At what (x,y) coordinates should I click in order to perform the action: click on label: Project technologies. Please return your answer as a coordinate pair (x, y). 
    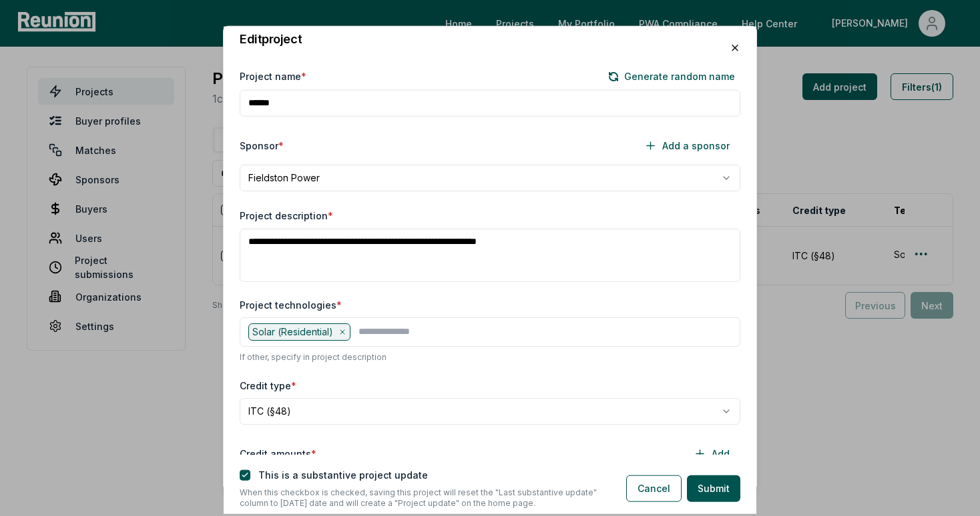
    Looking at the image, I should click on (290, 304).